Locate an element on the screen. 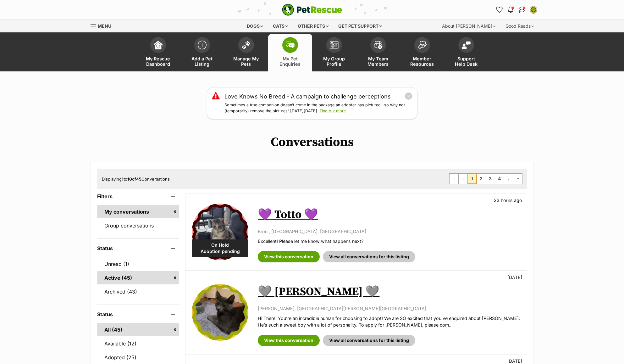 The height and width of the screenshot is (364, 624). strong: 10 is located at coordinates (129, 179).